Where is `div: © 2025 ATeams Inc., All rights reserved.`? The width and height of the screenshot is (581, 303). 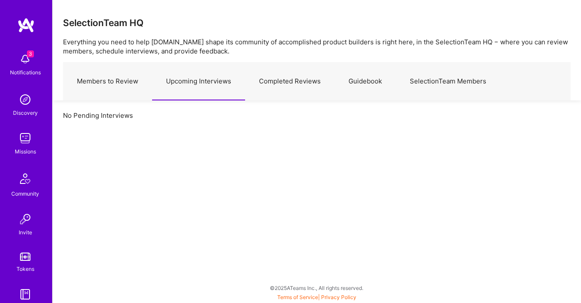 div: © 2025 ATeams Inc., All rights reserved. is located at coordinates (317, 288).